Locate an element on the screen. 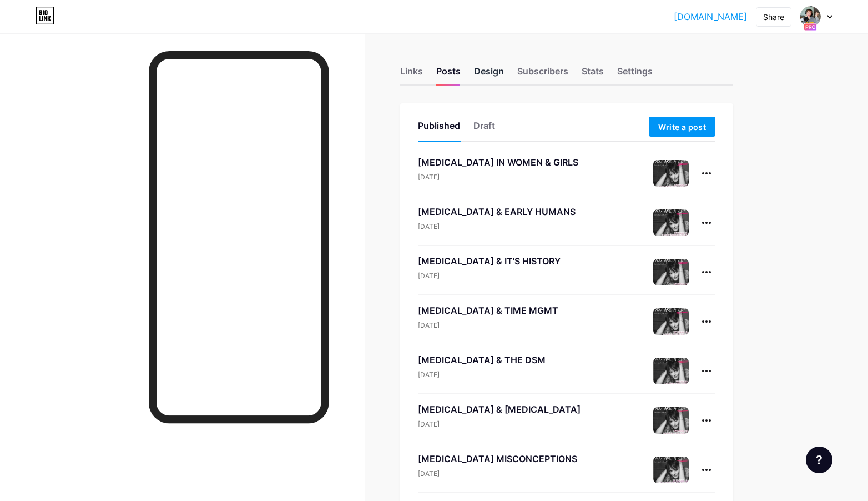 The image size is (868, 501). img: ADHD MISCONCEPTIONS is located at coordinates (671, 470).